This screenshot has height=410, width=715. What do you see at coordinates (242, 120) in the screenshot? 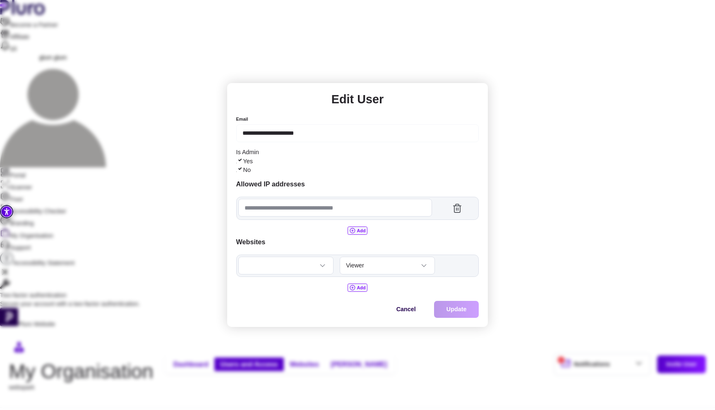
I see `label: Email` at bounding box center [242, 120].